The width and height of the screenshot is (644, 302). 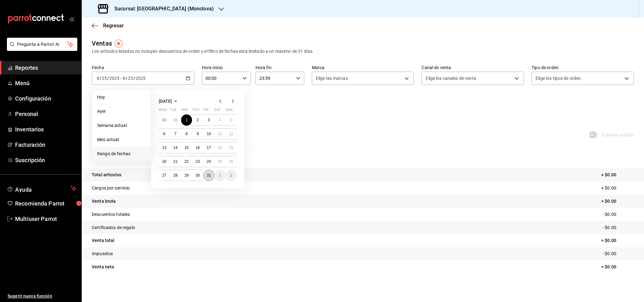 What do you see at coordinates (164, 134) in the screenshot?
I see `button: January 6, 2025` at bounding box center [164, 134].